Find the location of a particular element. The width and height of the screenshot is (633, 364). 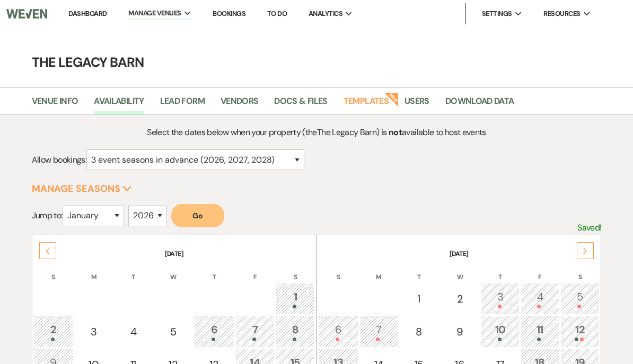

span: Resources is located at coordinates (562, 14).